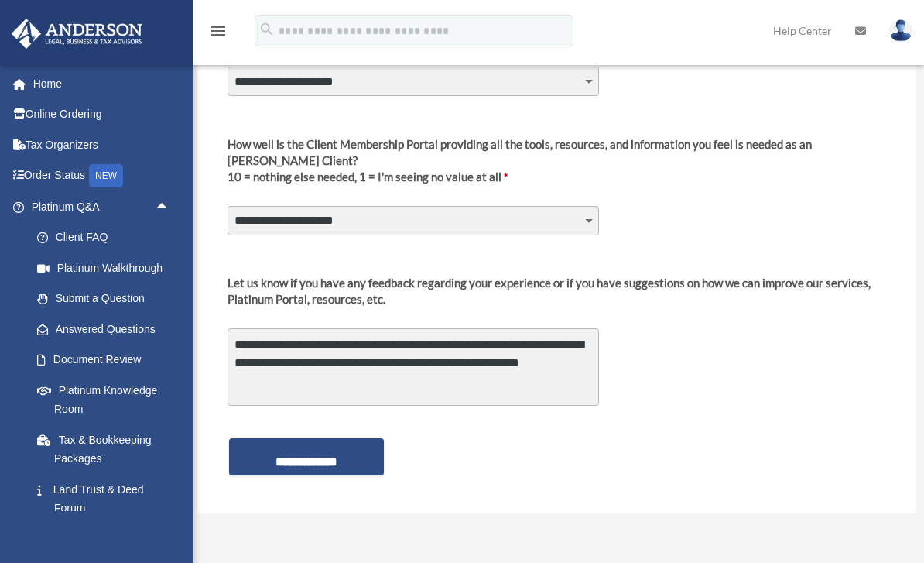 The height and width of the screenshot is (563, 924). What do you see at coordinates (557, 167) in the screenshot?
I see `label: 10 = nothing else needed, 1 = I'm seeing no value at all` at bounding box center [557, 167].